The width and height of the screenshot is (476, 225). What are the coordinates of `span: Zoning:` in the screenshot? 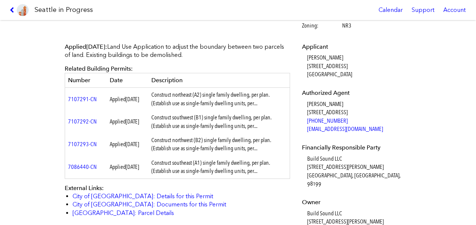 It's located at (321, 26).